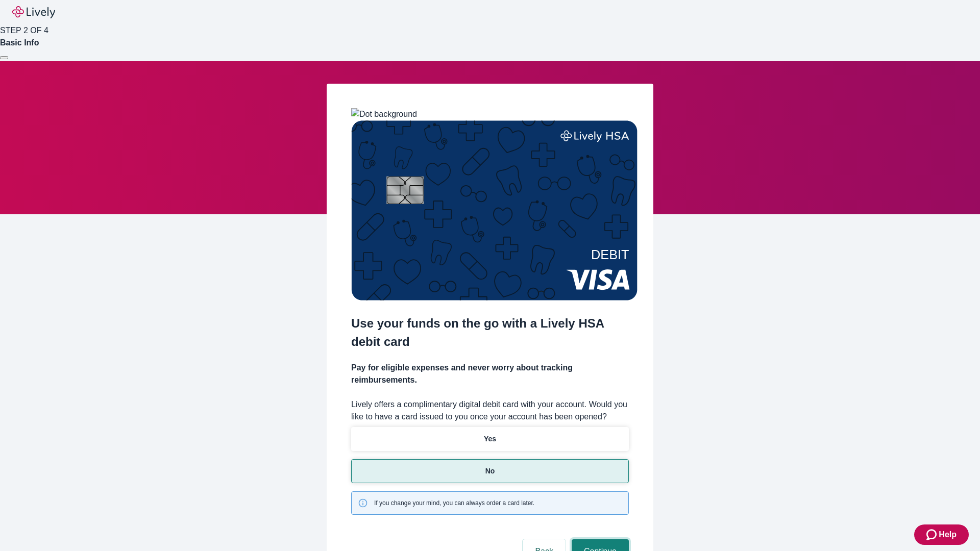  I want to click on button: No, so click(490, 471).